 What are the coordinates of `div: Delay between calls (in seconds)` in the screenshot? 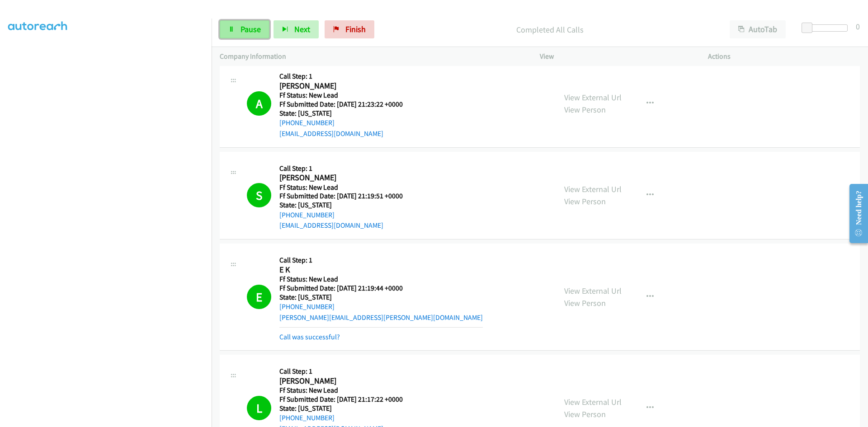 It's located at (827, 28).